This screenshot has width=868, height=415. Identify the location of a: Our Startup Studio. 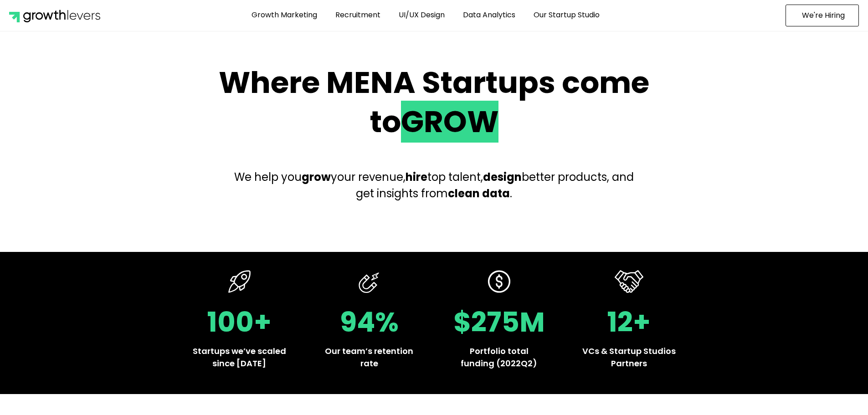
(566, 15).